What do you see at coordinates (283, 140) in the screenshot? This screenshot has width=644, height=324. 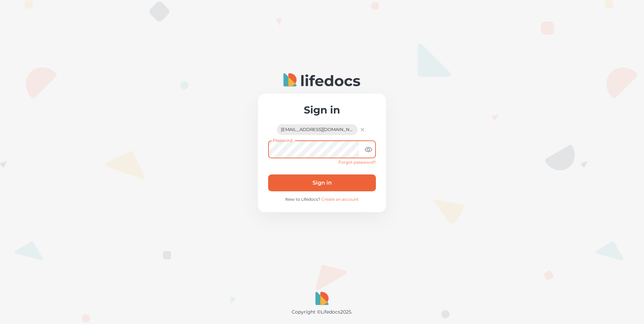 I see `label: Password` at bounding box center [283, 140].